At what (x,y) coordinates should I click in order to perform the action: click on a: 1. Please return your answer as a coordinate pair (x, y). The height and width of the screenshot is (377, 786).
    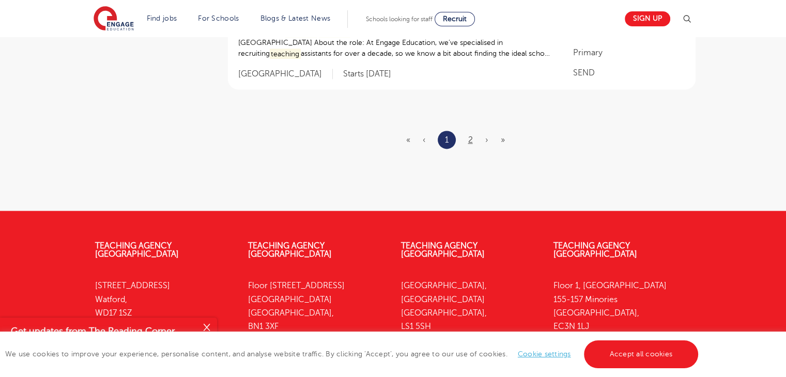
    Looking at the image, I should click on (446, 140).